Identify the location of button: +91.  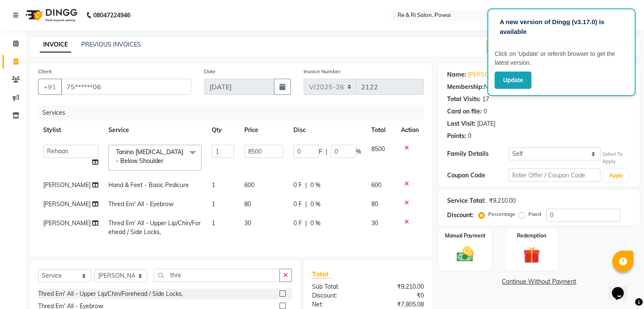
(50, 87).